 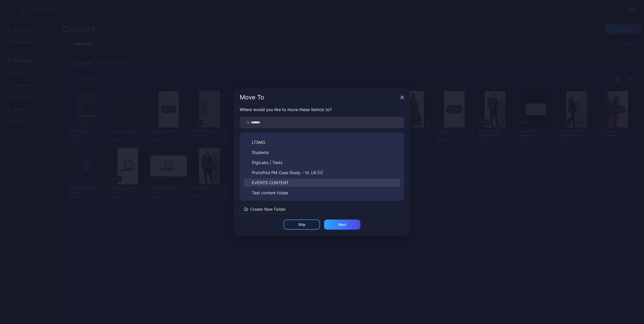 What do you see at coordinates (258, 142) in the screenshot?
I see `span: LTSMG` at bounding box center [258, 142].